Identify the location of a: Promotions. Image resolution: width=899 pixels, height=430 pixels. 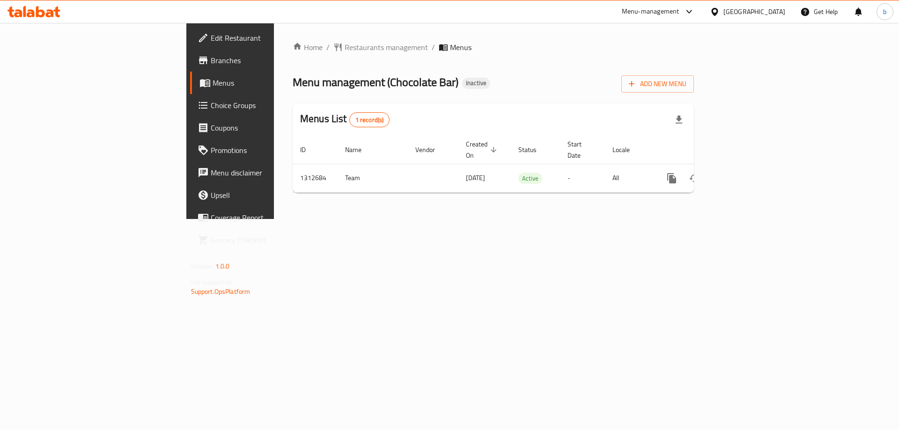
(263, 150).